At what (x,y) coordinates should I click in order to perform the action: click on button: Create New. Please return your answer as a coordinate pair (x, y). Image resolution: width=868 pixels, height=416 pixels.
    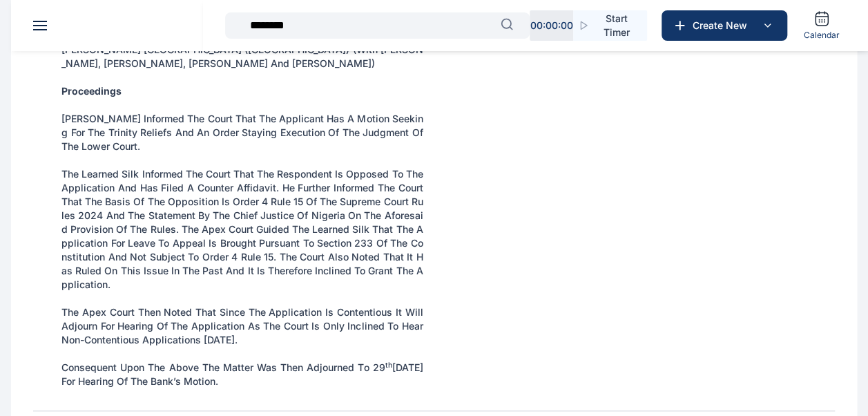
    Looking at the image, I should click on (725, 26).